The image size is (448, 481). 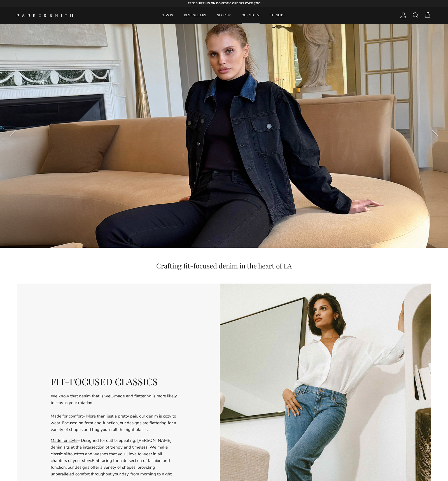 I want to click on span: Made for comfort, so click(x=67, y=416).